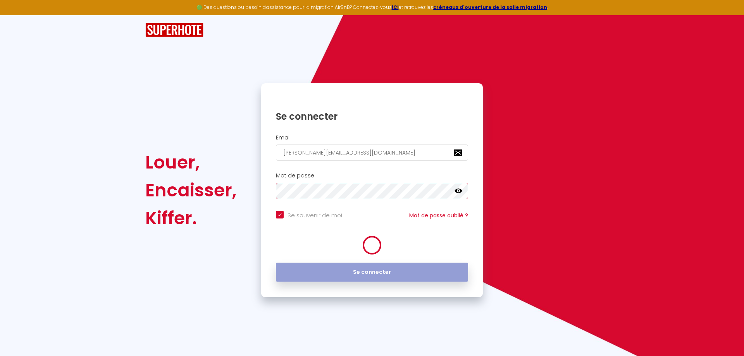 Image resolution: width=744 pixels, height=356 pixels. What do you see at coordinates (372, 153) in the screenshot?
I see `input: Ton Email` at bounding box center [372, 153].